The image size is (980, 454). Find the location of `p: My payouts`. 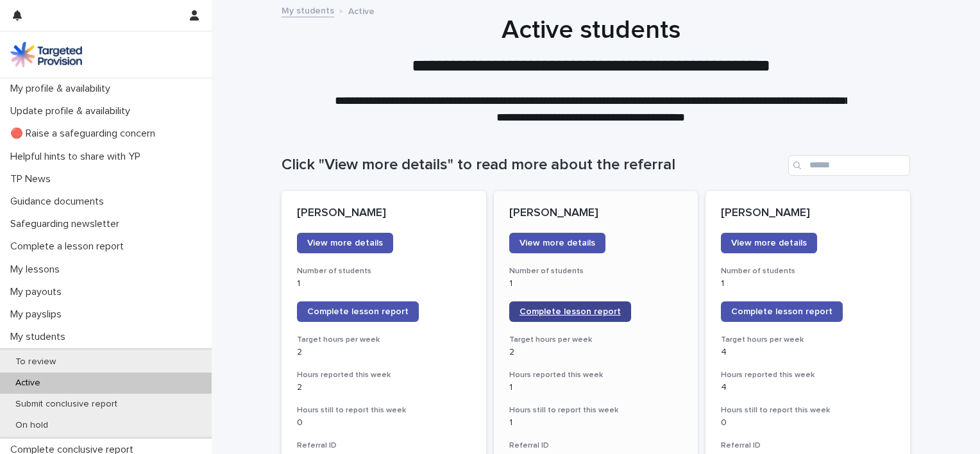

p: My payouts is located at coordinates (38, 292).